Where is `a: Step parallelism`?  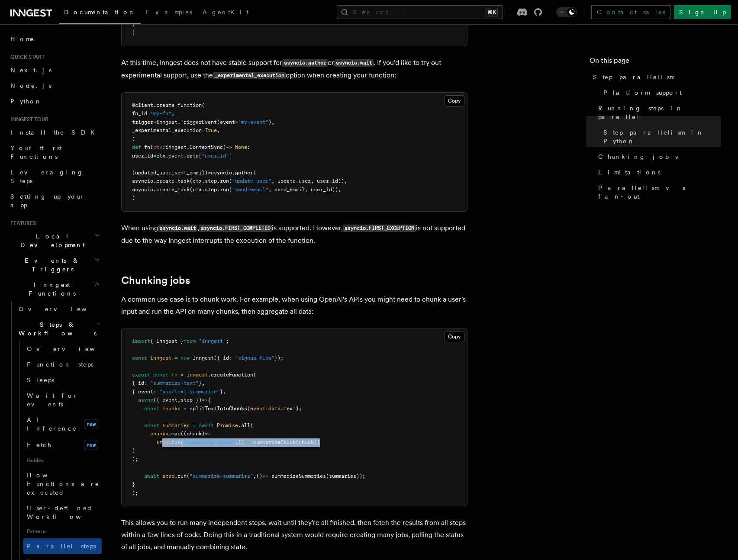 a: Step parallelism is located at coordinates (655, 77).